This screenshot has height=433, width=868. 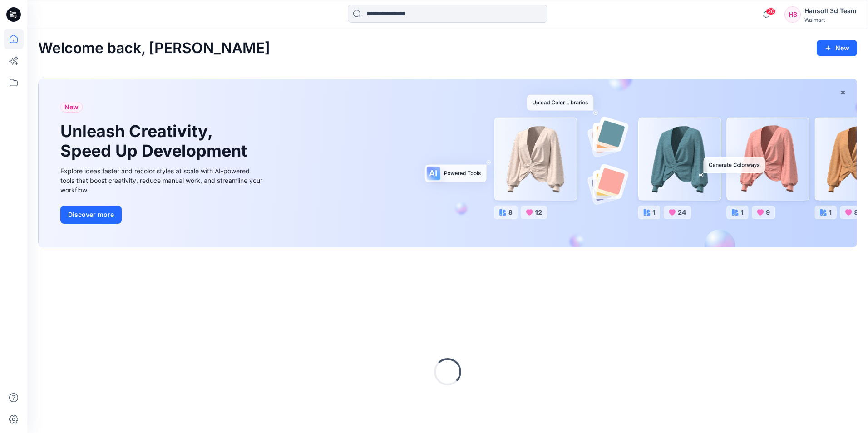 I want to click on span: 20, so click(x=771, y=11).